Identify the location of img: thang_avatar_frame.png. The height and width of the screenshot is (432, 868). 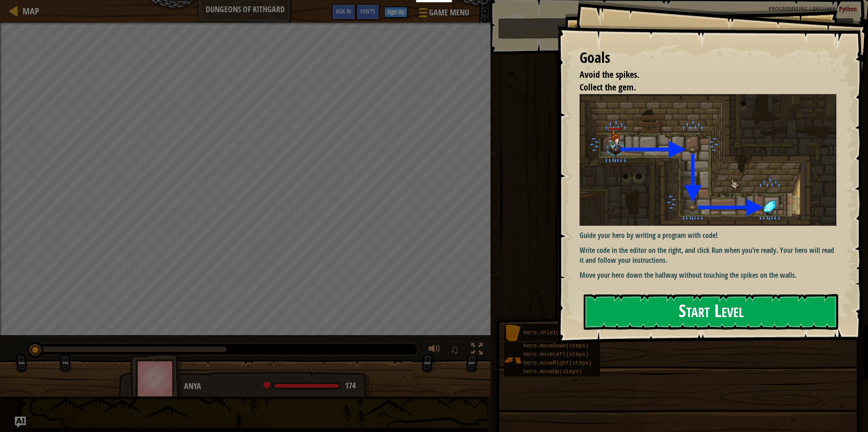
(156, 378).